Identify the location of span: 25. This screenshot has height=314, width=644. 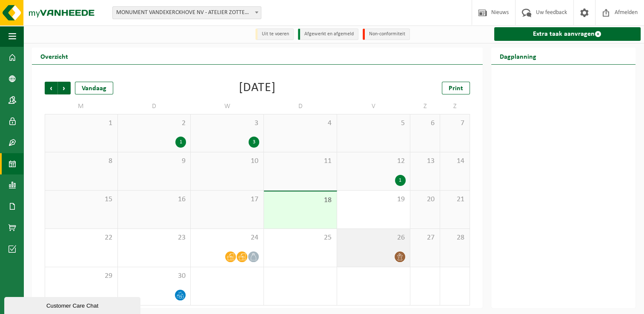
(300, 238).